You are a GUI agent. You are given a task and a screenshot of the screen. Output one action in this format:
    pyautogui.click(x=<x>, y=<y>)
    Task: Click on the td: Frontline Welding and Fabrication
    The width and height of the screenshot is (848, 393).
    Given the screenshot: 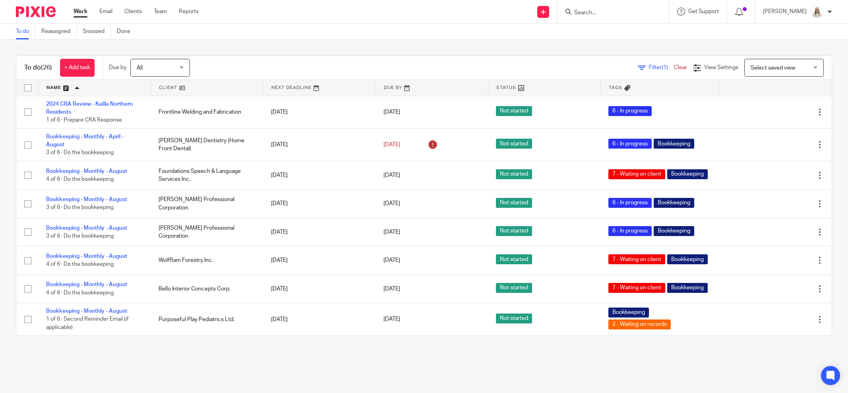 What is the action you would take?
    pyautogui.click(x=207, y=112)
    